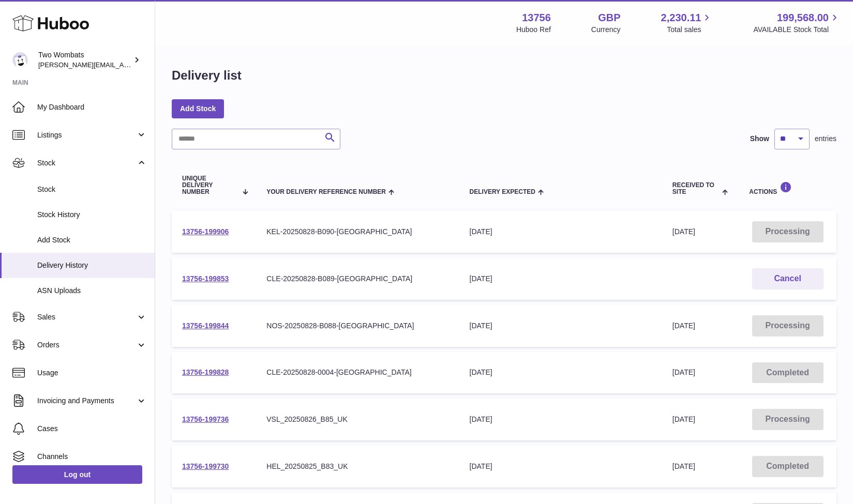  I want to click on span: Your Delivery Reference Number, so click(326, 192).